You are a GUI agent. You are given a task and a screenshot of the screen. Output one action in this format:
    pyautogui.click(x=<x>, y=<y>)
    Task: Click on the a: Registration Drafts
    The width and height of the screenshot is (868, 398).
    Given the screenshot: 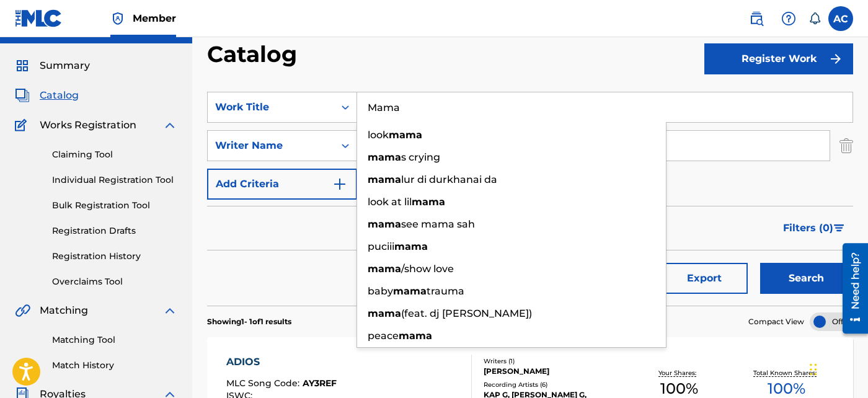 What is the action you would take?
    pyautogui.click(x=115, y=231)
    